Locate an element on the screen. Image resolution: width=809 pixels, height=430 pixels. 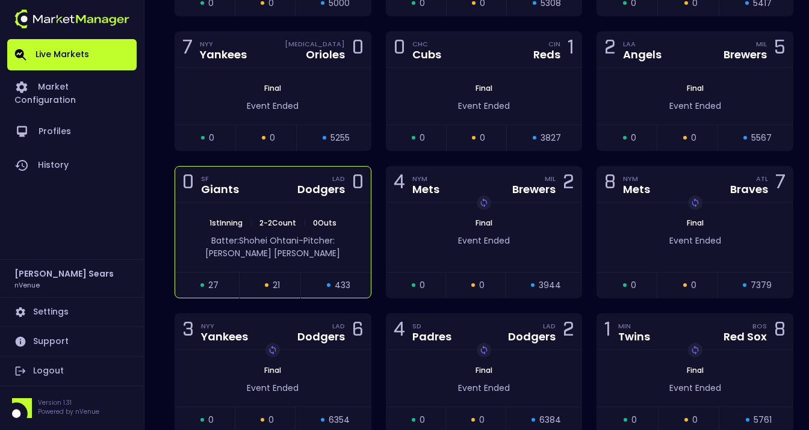
div: MIN is located at coordinates (634, 326).